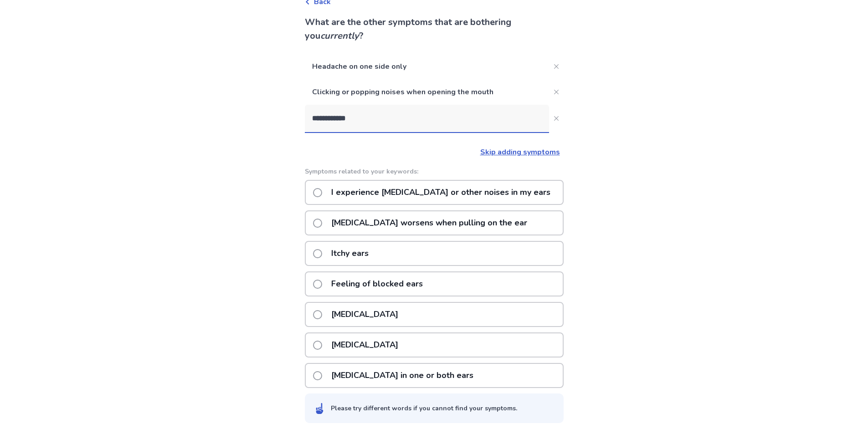 The image size is (868, 434). I want to click on p: Headache on one side only, so click(427, 66).